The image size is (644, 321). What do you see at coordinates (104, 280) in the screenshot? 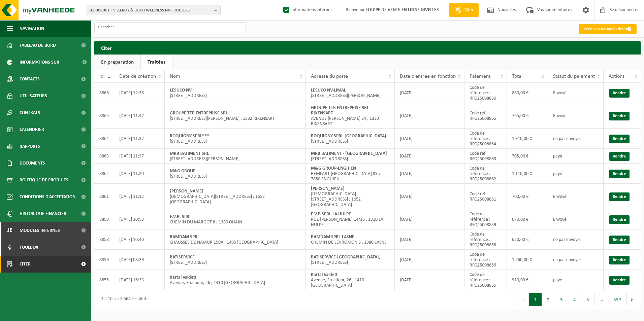
I see `td: 8855` at bounding box center [104, 280].